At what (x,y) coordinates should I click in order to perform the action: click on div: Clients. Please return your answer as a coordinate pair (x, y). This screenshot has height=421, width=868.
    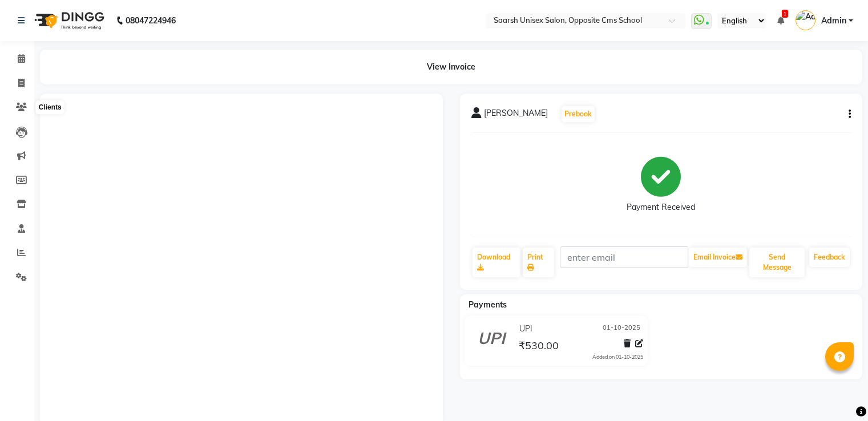
    Looking at the image, I should click on (50, 107).